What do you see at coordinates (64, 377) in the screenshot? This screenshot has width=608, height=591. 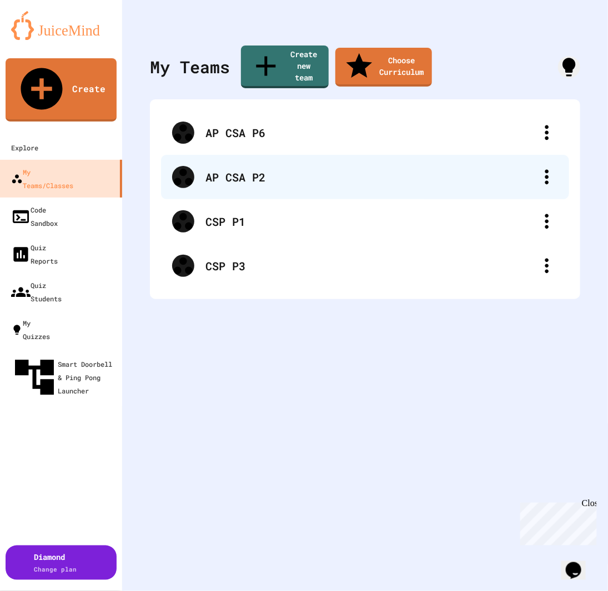 I see `div: Smart Doorbell & Ping Pong Launcher` at bounding box center [64, 377].